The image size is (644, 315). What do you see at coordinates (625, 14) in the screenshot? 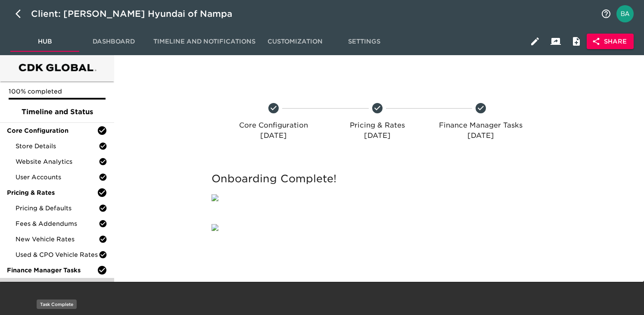
I see `img: Profile` at bounding box center [625, 14].